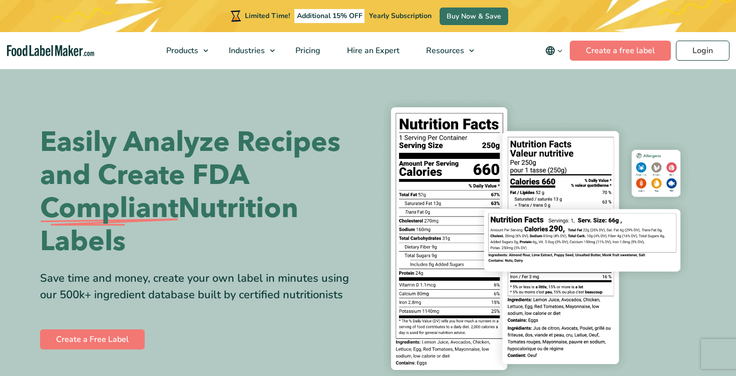  I want to click on div: Save time and money, create your own label in minutes using our 500k+ ingredient database built b..., so click(200, 286).